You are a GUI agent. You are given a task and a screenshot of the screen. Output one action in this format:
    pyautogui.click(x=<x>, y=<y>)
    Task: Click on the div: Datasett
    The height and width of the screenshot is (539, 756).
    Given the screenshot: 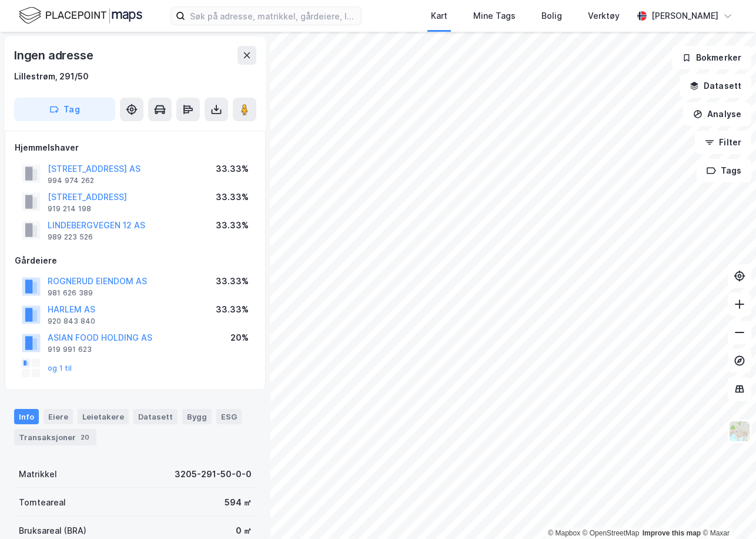 What is the action you would take?
    pyautogui.click(x=155, y=417)
    